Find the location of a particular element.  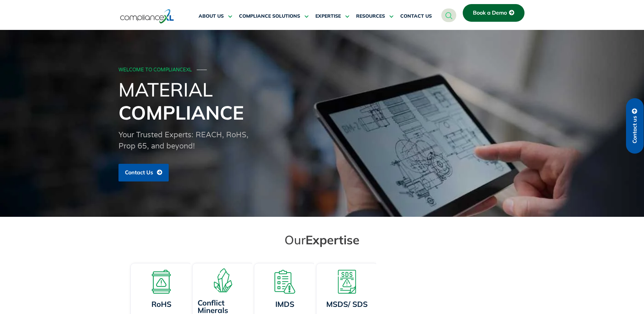

span: ABOUT US is located at coordinates (211, 16).